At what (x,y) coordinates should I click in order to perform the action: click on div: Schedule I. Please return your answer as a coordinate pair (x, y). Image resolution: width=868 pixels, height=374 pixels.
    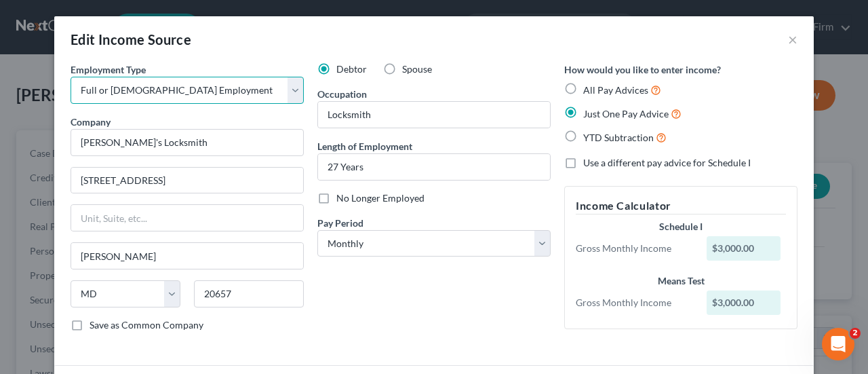
    Looking at the image, I should click on (680, 227).